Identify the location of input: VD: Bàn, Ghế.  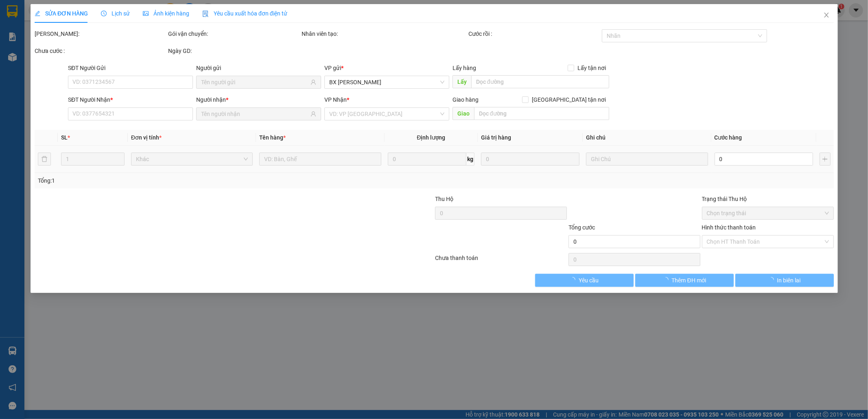
(320, 159).